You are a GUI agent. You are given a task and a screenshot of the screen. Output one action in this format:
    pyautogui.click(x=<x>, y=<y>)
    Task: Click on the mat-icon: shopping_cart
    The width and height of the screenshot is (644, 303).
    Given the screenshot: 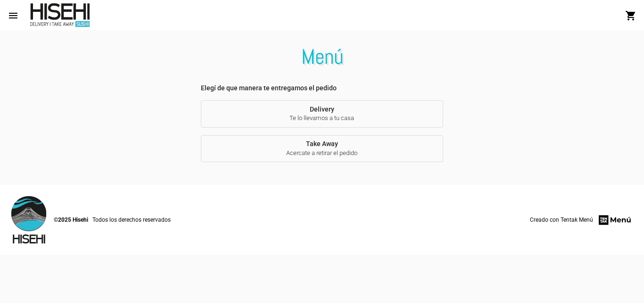 What is the action you would take?
    pyautogui.click(x=631, y=15)
    